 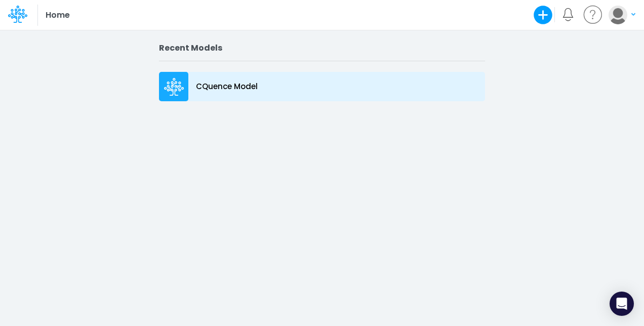 What do you see at coordinates (58, 15) in the screenshot?
I see `p: Home` at bounding box center [58, 15].